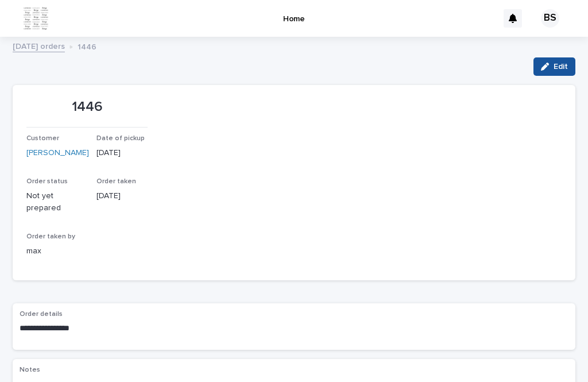 The image size is (588, 382). What do you see at coordinates (43, 139) in the screenshot?
I see `span: Customer` at bounding box center [43, 139].